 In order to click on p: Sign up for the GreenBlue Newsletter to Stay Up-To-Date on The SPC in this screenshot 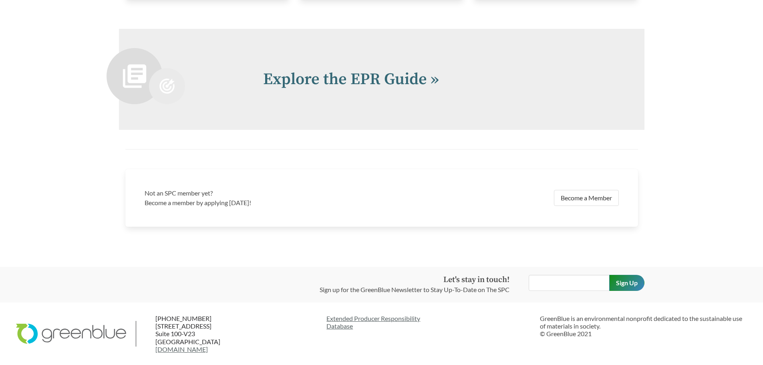, I will do `click(415, 290)`.